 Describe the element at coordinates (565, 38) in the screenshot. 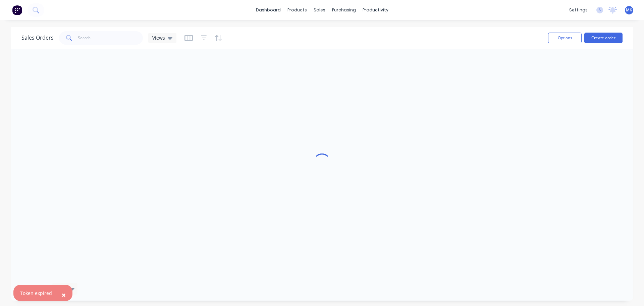

I see `button: Options` at that location.